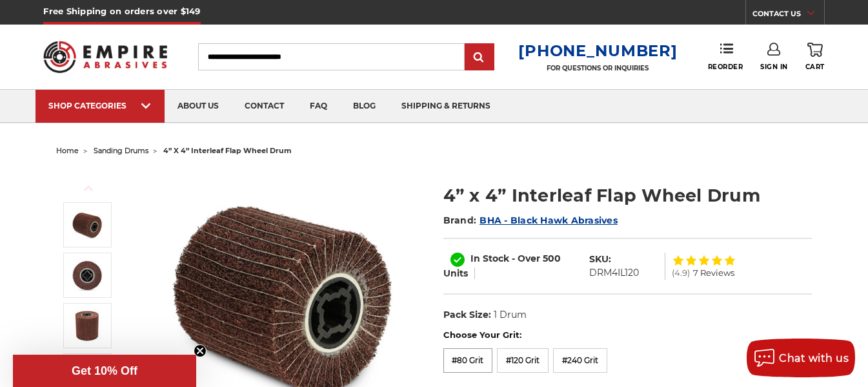 This screenshot has height=387, width=868. Describe the element at coordinates (774, 66) in the screenshot. I see `span: Sign In` at that location.